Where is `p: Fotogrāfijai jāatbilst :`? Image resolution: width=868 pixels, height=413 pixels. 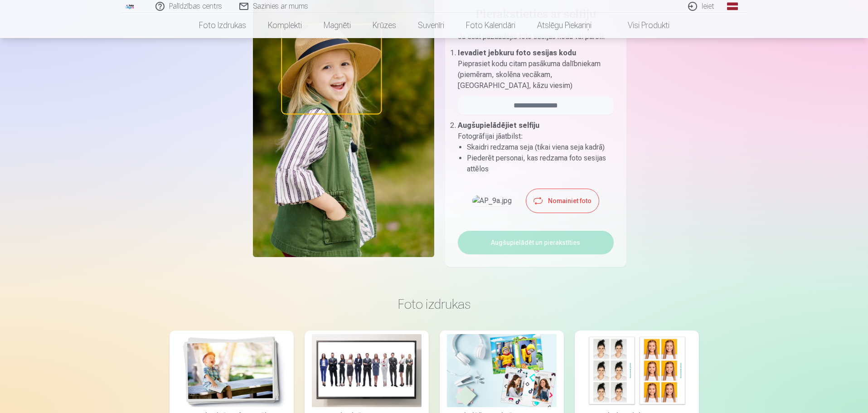 p: Fotogrāfijai jāatbilst : is located at coordinates (536, 137).